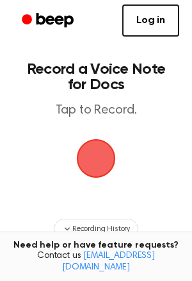 This screenshot has height=281, width=192. Describe the element at coordinates (96, 261) in the screenshot. I see `span: Contact us` at that location.